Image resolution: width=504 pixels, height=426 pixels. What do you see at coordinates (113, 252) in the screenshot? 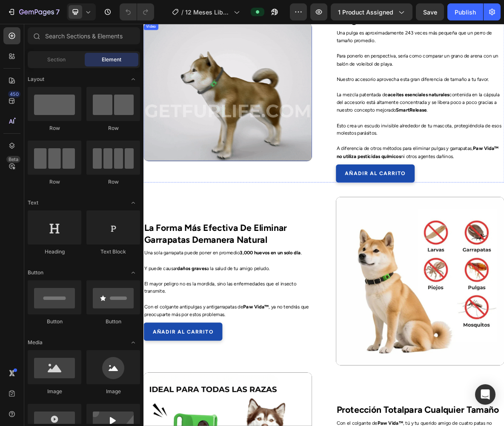
I see `div: Text Block` at bounding box center [113, 252].